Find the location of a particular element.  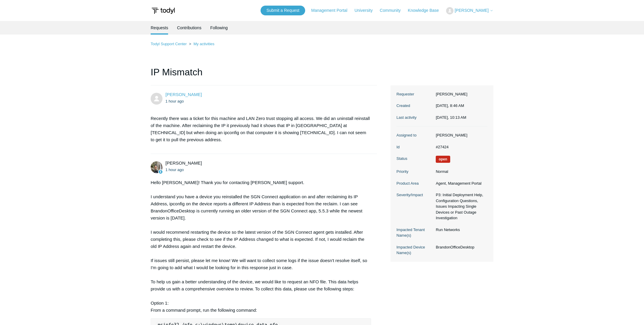

li: My activities is located at coordinates (201, 43).